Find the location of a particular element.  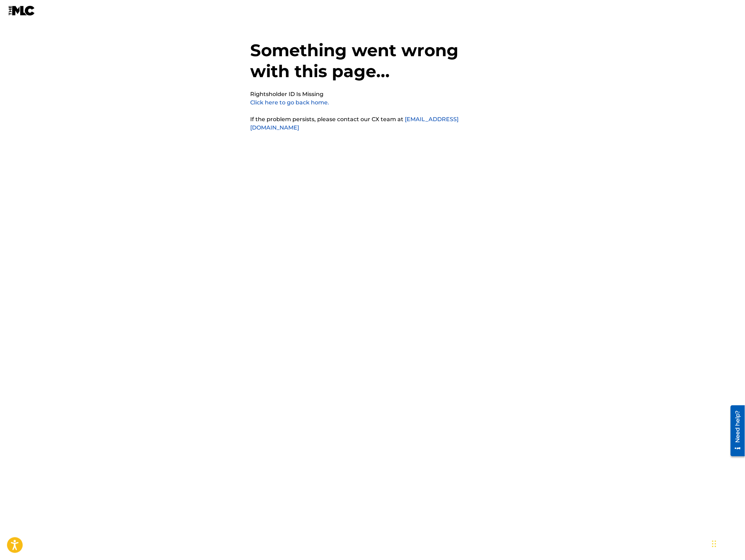

div: Chat Widget is located at coordinates (728, 543).